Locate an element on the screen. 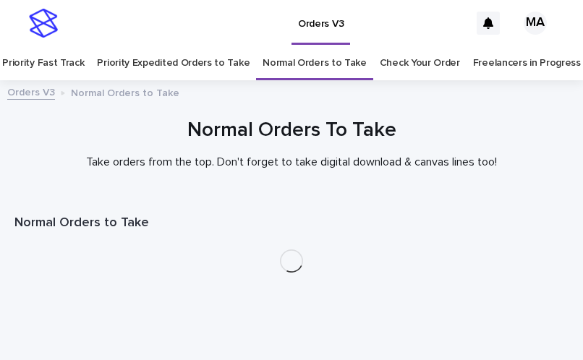 This screenshot has width=583, height=360. a: Orders V3 is located at coordinates (31, 91).